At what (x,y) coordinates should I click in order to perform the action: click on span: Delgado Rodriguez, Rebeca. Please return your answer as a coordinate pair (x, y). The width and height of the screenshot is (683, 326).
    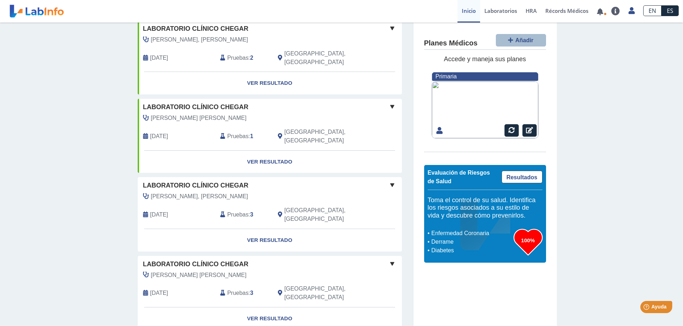
    Looking at the image, I should click on (199, 118).